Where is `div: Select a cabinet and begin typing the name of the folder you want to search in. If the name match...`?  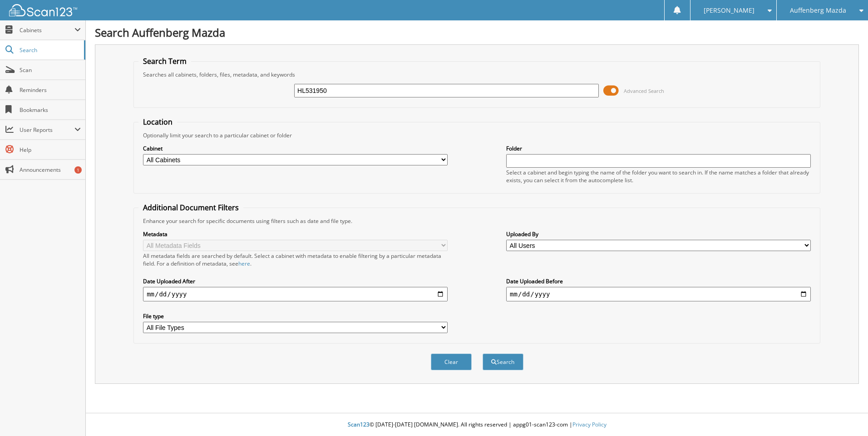 div: Select a cabinet and begin typing the name of the folder you want to search in. If the name match... is located at coordinates (658, 176).